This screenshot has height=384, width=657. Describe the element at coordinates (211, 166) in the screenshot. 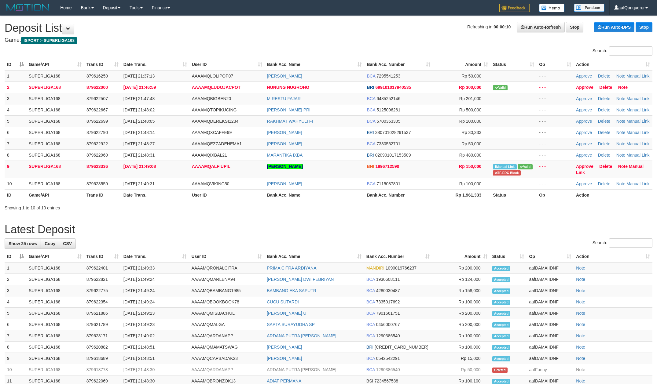

I see `span: AAAAMQALFIUPIL` at that location.